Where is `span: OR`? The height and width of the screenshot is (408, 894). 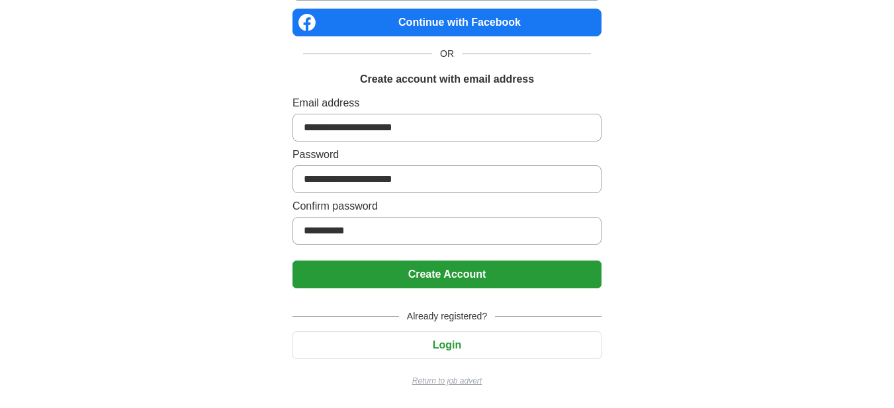
span: OR is located at coordinates (447, 54).